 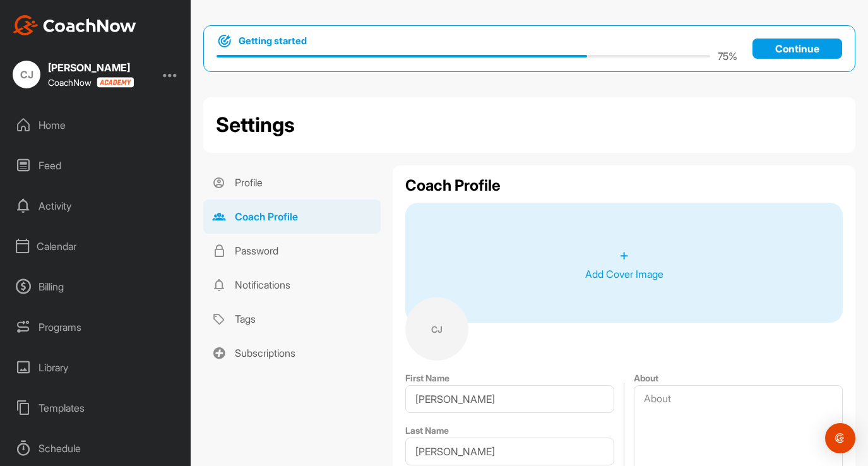 I want to click on div: Open Intercom Messenger, so click(x=841, y=438).